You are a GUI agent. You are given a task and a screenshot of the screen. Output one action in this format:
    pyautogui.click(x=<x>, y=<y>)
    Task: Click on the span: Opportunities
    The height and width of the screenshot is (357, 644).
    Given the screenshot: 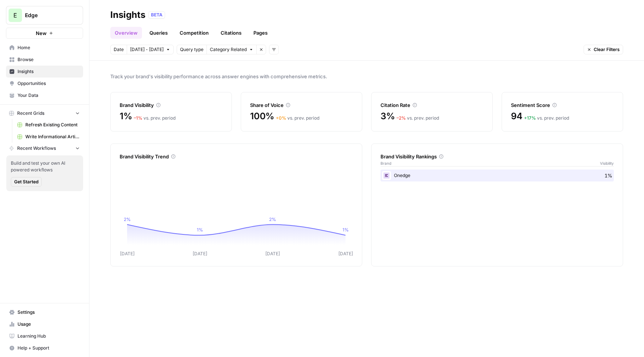 What is the action you would take?
    pyautogui.click(x=48, y=84)
    